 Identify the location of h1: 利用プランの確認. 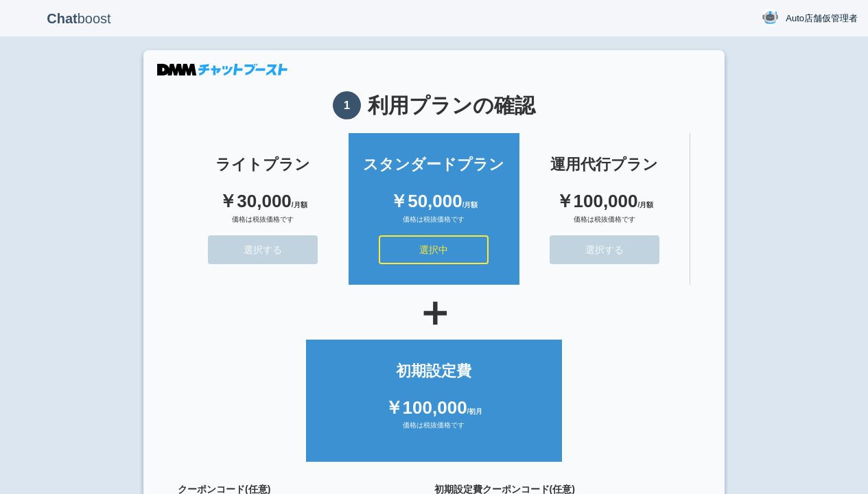
(434, 105).